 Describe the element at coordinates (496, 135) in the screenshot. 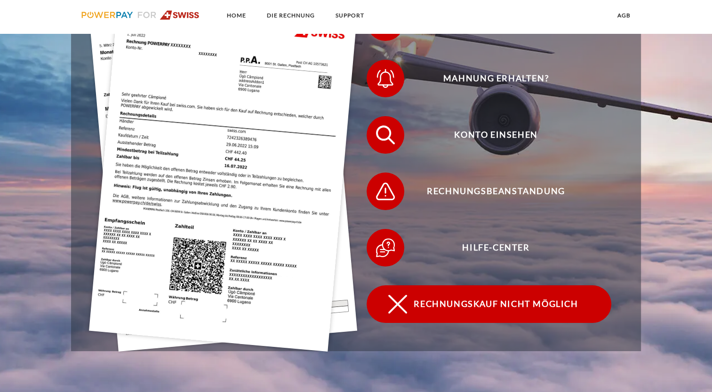

I see `span: Konto einsehen` at that location.